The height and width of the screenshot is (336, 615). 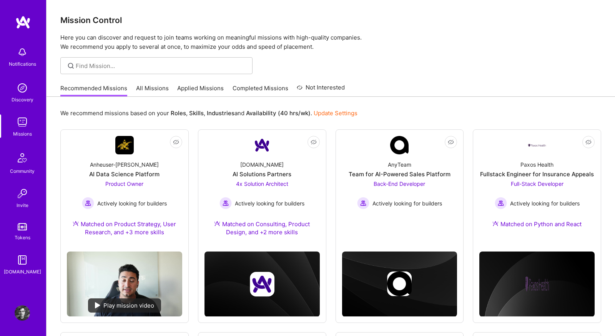 I want to click on a: Update Settings, so click(x=336, y=113).